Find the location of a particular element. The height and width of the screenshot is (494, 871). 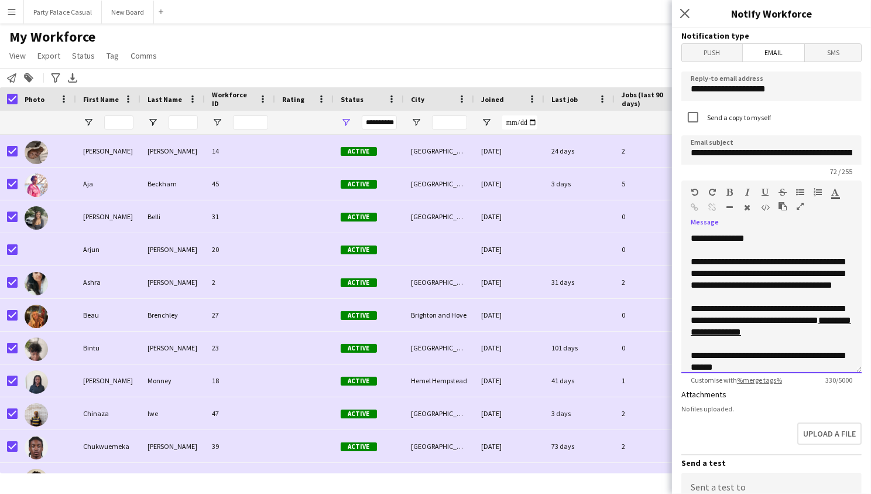

div: Hemel Hempstead is located at coordinates (439, 380).